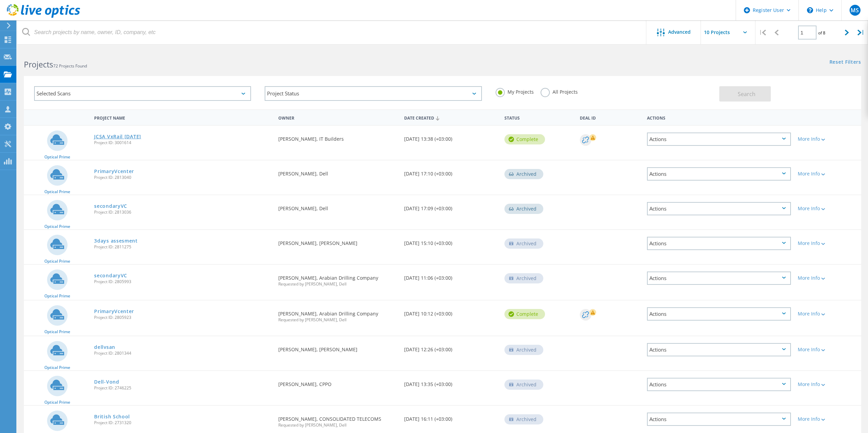  What do you see at coordinates (745, 94) in the screenshot?
I see `button: Search` at bounding box center [745, 94].